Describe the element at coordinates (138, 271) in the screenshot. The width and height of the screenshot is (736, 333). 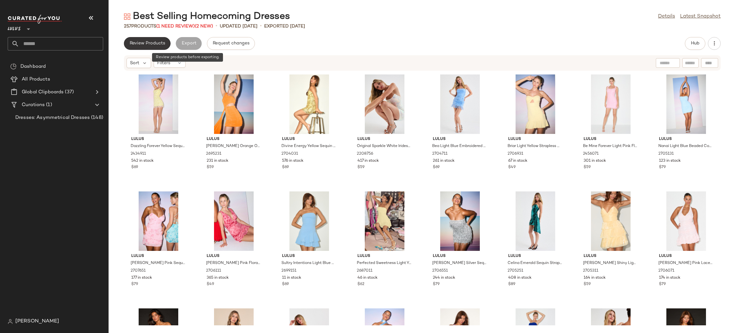
I see `span: 2707651` at that location.